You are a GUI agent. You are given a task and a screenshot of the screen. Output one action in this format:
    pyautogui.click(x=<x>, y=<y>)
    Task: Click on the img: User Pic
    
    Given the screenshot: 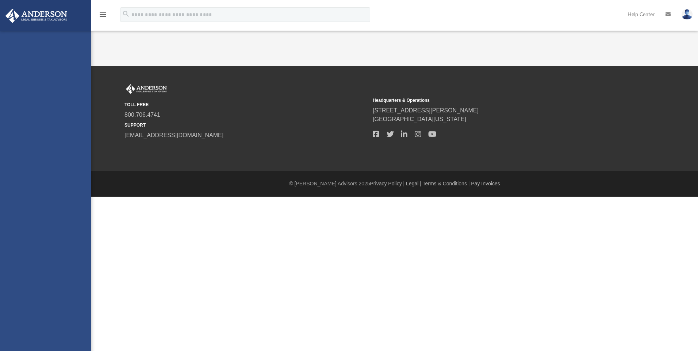 What is the action you would take?
    pyautogui.click(x=687, y=14)
    